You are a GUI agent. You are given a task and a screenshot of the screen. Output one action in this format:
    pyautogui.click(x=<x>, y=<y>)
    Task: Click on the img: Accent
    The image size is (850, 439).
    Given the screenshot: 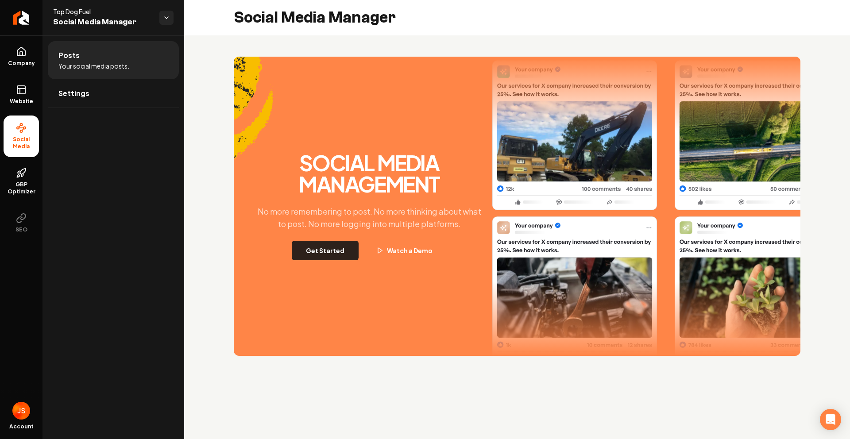 What is the action you would take?
    pyautogui.click(x=253, y=120)
    